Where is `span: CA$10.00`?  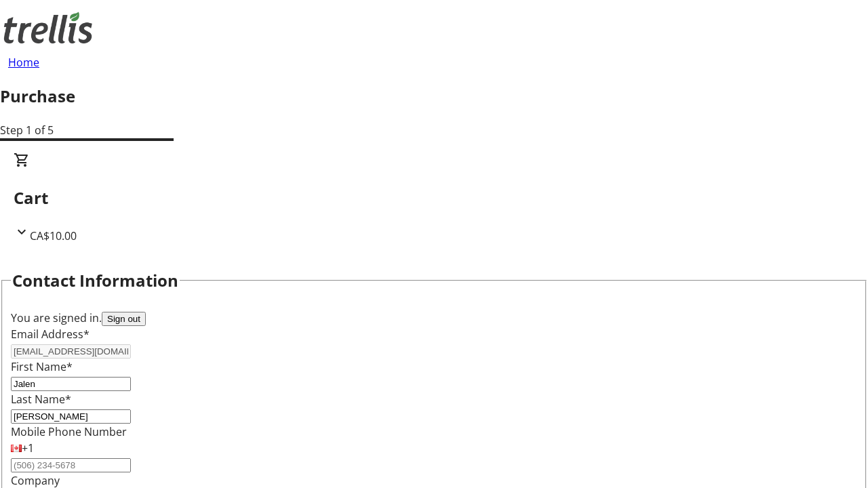
span: CA$10.00 is located at coordinates (53, 236).